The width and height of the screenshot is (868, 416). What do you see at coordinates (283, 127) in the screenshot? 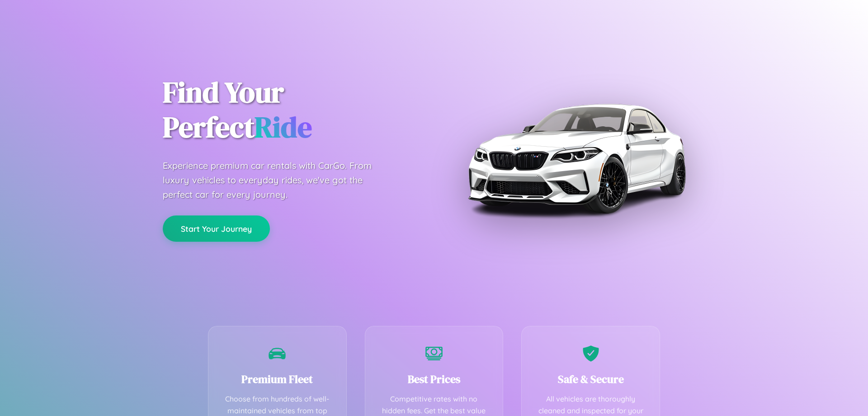
I see `span: Ride` at bounding box center [283, 127].